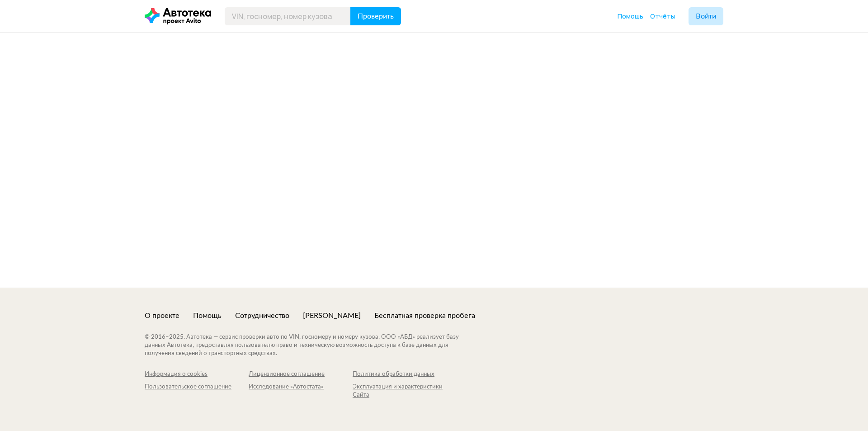  What do you see at coordinates (197, 374) in the screenshot?
I see `div: Информация о cookies` at bounding box center [197, 374].